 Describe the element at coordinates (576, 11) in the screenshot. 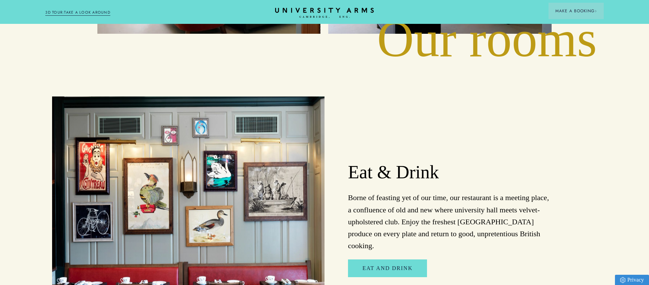

I see `button: Make a BookingArrow icon` at that location.